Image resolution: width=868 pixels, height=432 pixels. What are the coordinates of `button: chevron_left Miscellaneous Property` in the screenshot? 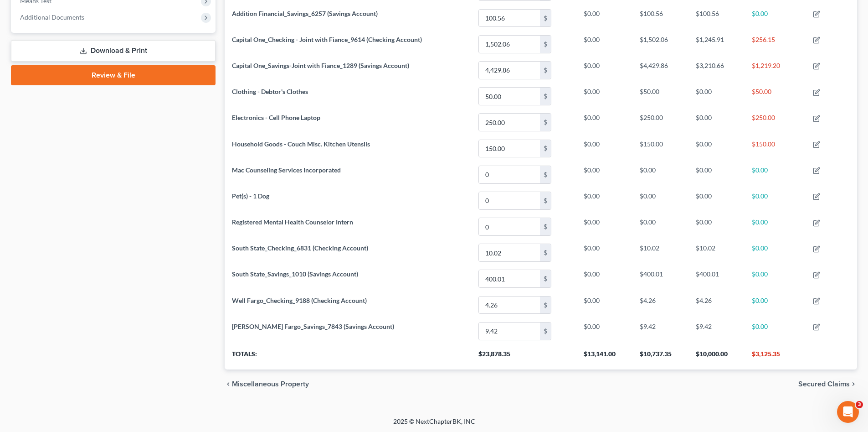 It's located at (267, 384).